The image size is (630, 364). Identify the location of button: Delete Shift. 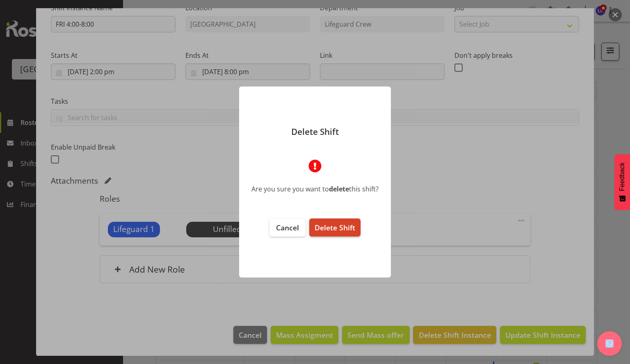
(335, 227).